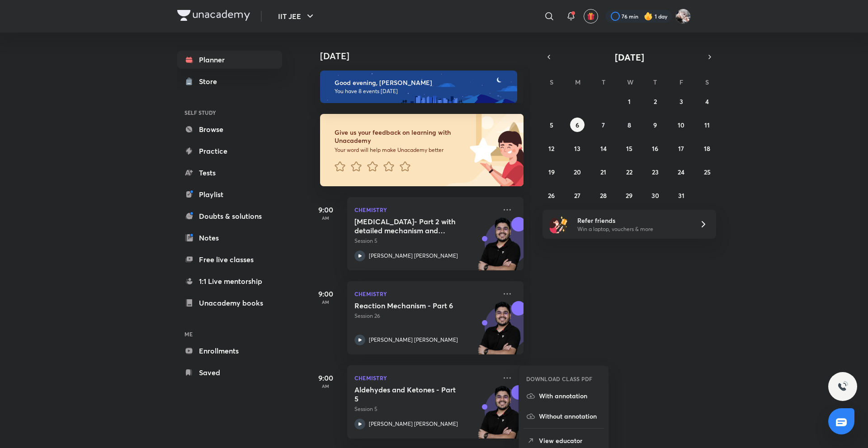 This screenshot has width=868, height=448. I want to click on img: ttu, so click(842, 387).